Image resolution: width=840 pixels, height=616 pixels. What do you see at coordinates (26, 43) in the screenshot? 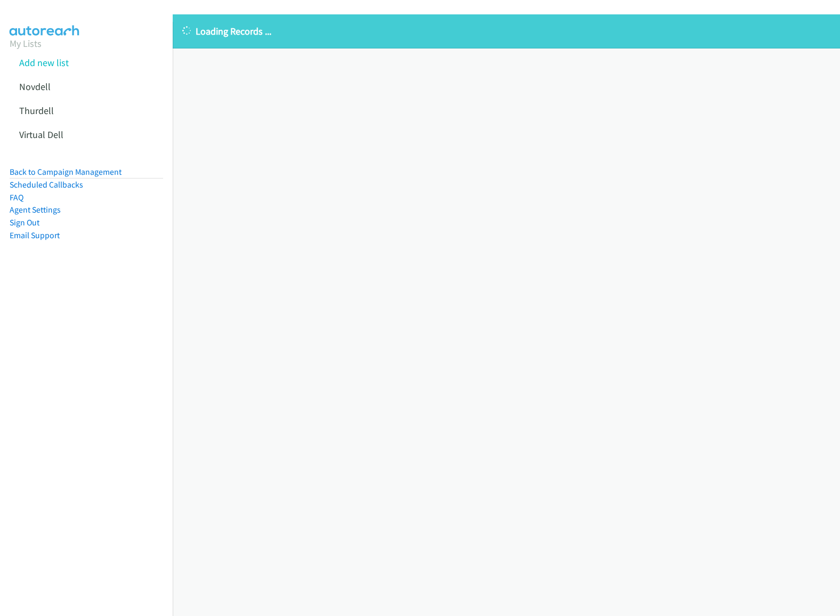
I see `a: My Lists` at bounding box center [26, 43].